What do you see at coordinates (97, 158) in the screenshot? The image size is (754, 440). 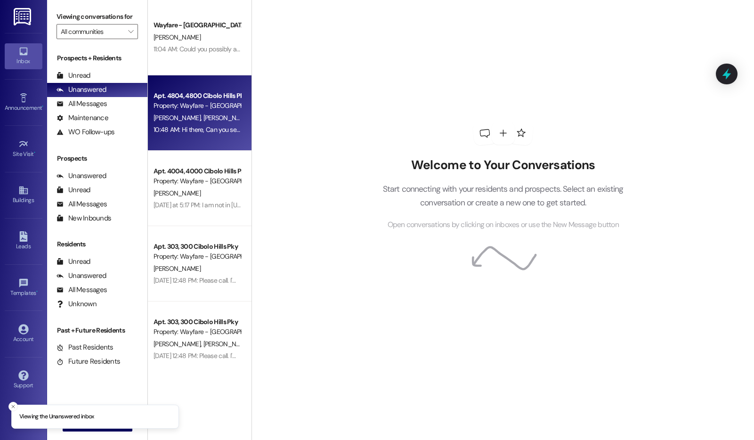 I see `div: Prospects` at bounding box center [97, 158].